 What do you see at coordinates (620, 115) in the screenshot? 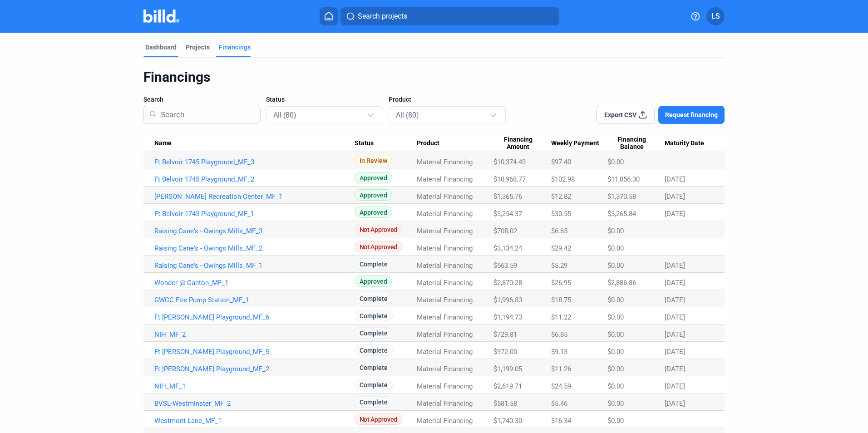
I see `span: Export CSV` at bounding box center [620, 115].